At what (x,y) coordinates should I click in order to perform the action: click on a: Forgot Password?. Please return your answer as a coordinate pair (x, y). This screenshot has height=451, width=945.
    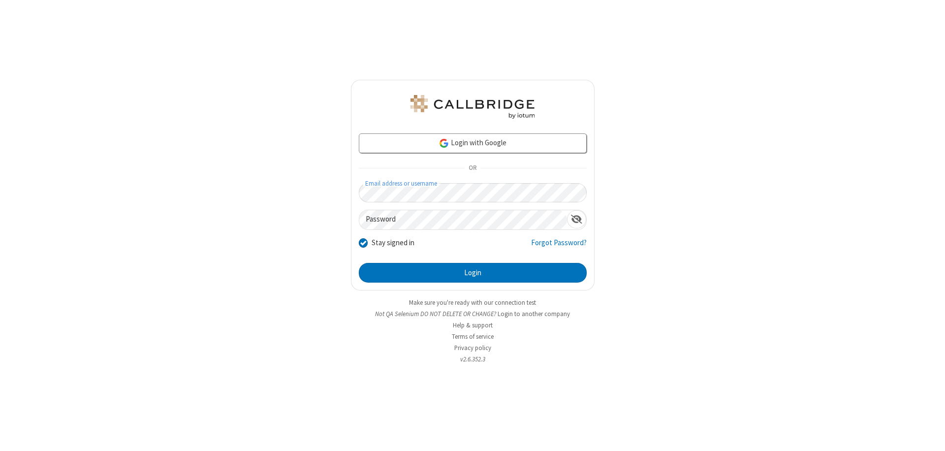
    Looking at the image, I should click on (559, 247).